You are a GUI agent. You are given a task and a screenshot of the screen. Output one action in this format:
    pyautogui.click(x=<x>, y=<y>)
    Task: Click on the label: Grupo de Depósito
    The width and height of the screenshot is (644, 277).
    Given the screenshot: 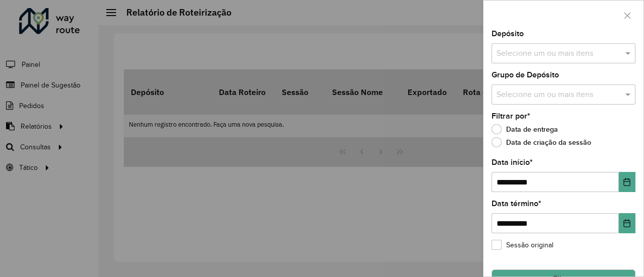 What is the action you would take?
    pyautogui.click(x=525, y=75)
    